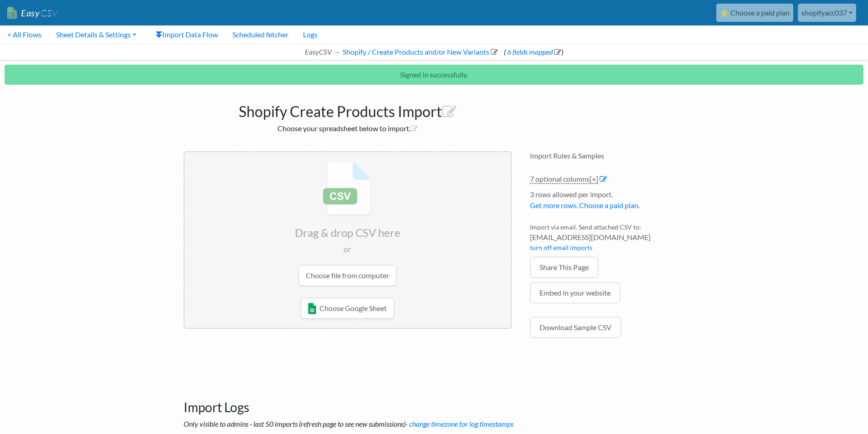 This screenshot has width=868, height=434. What do you see at coordinates (186, 35) in the screenshot?
I see `a: Import Data Flow` at bounding box center [186, 35].